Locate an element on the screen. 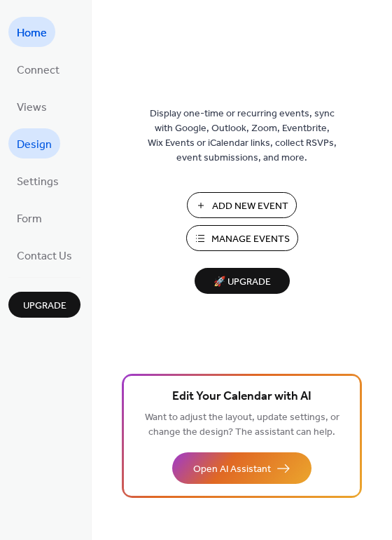 The image size is (392, 540). span: Views is located at coordinates (32, 107).